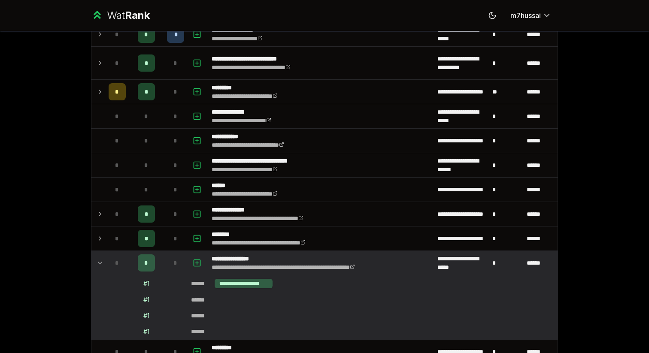 This screenshot has width=649, height=353. Describe the element at coordinates (137, 15) in the screenshot. I see `span: Rank` at that location.